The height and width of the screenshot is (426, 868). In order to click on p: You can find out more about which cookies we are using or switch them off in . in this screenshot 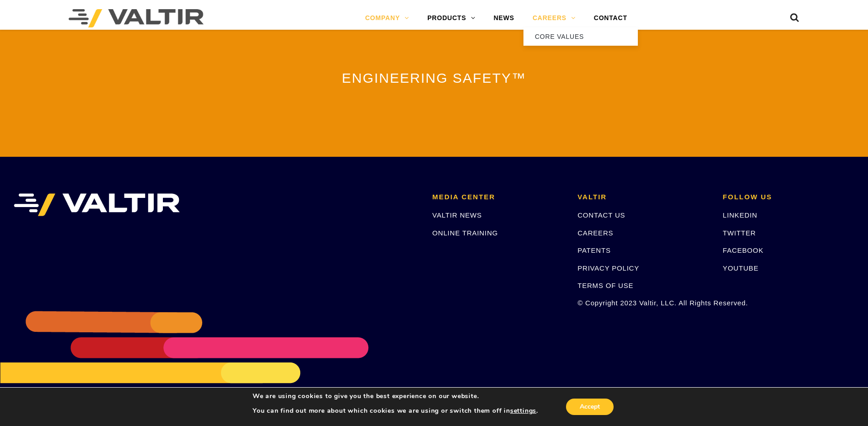, I will do `click(395, 411)`.